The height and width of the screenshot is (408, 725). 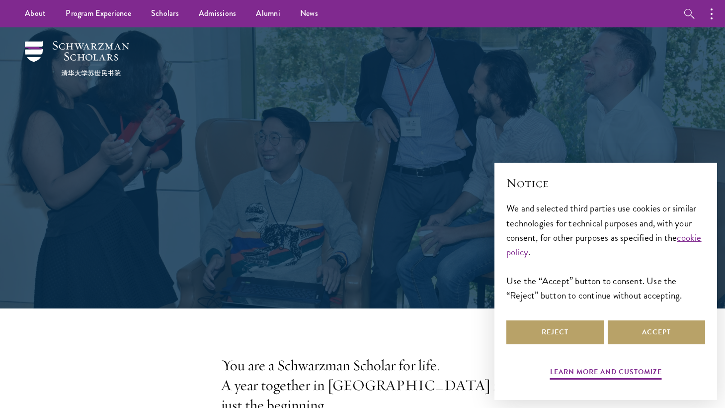 What do you see at coordinates (555, 332) in the screenshot?
I see `button: Reject` at bounding box center [555, 332].